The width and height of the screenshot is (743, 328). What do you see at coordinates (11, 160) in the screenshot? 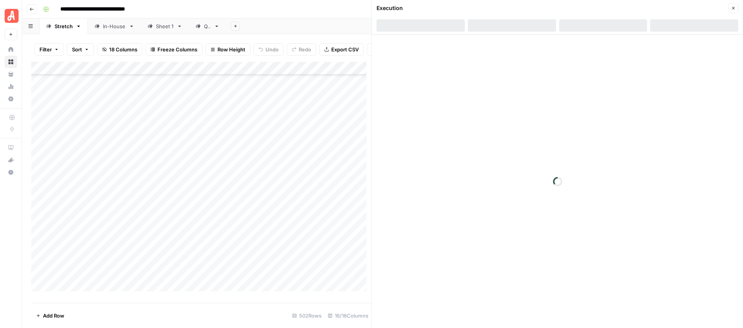
I see `div: What's new?` at bounding box center [11, 160].